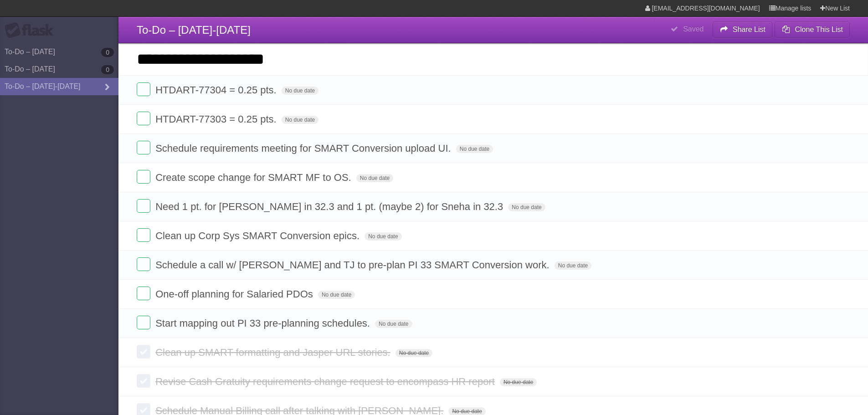 This screenshot has width=868, height=415. I want to click on div: Flask, so click(32, 30).